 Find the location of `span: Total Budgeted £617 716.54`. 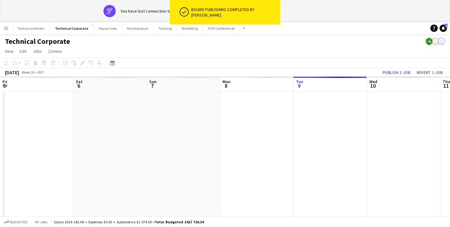

span: Total Budgeted £617 716.54 is located at coordinates (179, 222).